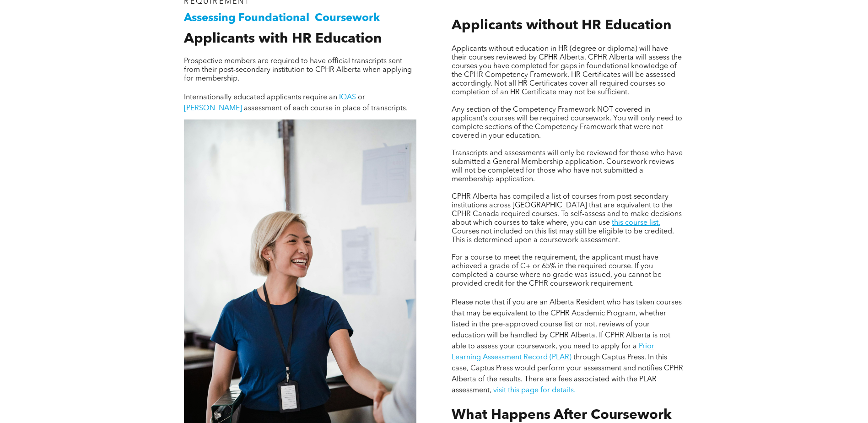 The width and height of the screenshot is (868, 423). What do you see at coordinates (567, 166) in the screenshot?
I see `span: Transcripts and assessments will only be reviewed for those who have submitted a General Membersh...` at bounding box center [567, 166].